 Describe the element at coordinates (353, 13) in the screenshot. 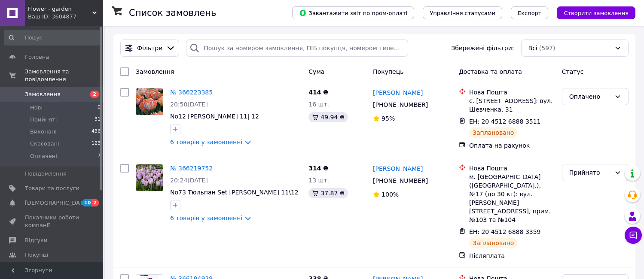

I see `span: Завантажити звіт по пром-оплаті` at that location.